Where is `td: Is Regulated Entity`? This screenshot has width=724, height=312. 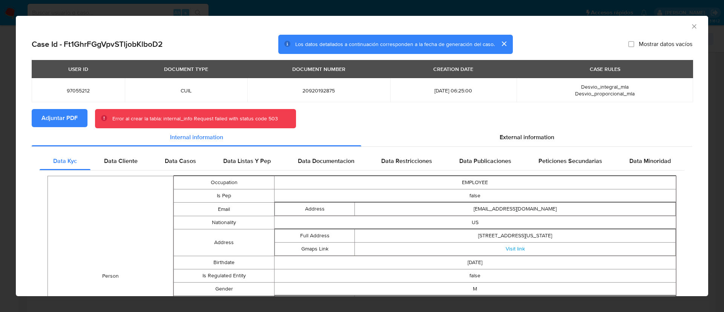 td: Is Regulated Entity is located at coordinates (224, 276).